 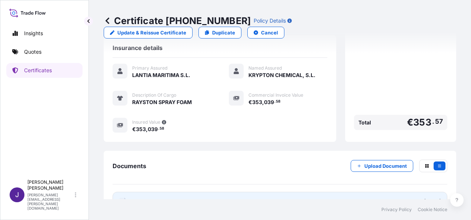 I want to click on span: KRYPTON CHEMICAL, S.L., so click(x=282, y=75).